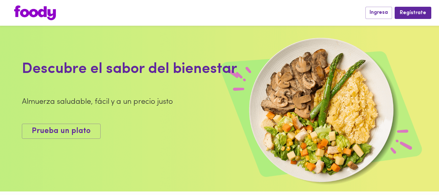 The height and width of the screenshot is (195, 439). Describe the element at coordinates (378, 13) in the screenshot. I see `span: Ingresa` at that location.